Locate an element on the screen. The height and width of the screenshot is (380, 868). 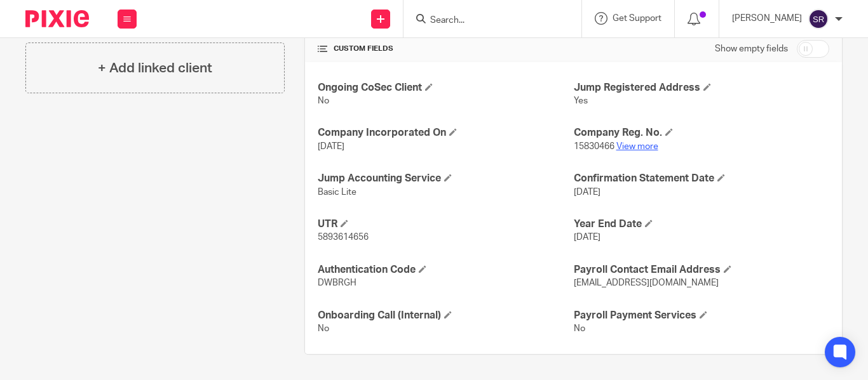
h4: Company Reg. No. is located at coordinates (701, 133).